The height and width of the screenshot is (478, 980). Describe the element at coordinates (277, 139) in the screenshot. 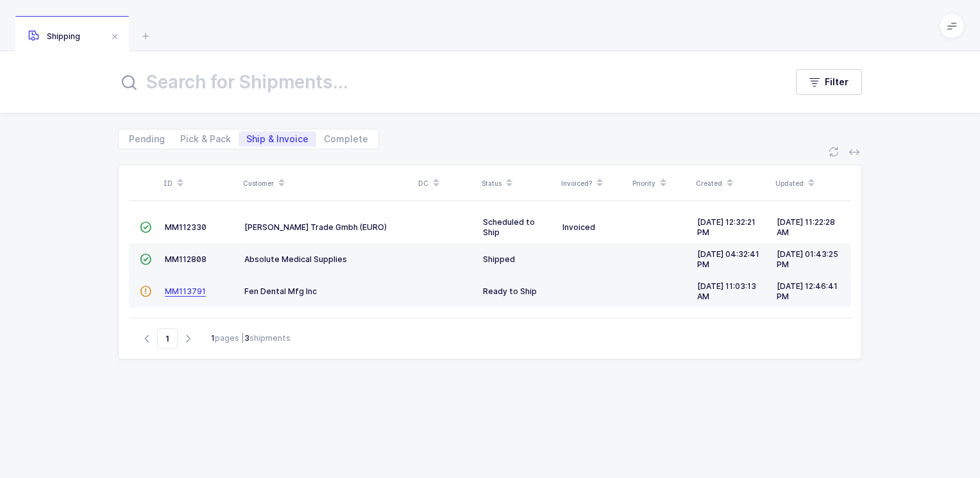

I see `span: Ship & Invoice` at that location.